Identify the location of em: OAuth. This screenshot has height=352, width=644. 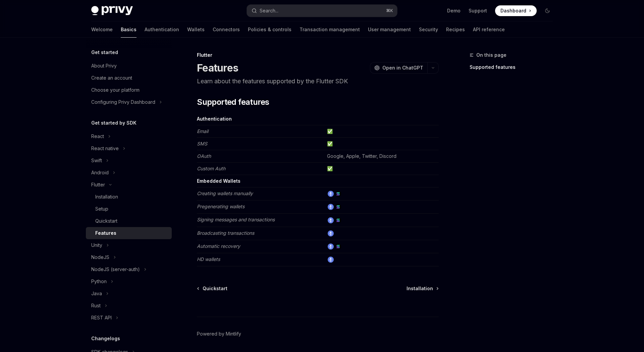
(204, 156).